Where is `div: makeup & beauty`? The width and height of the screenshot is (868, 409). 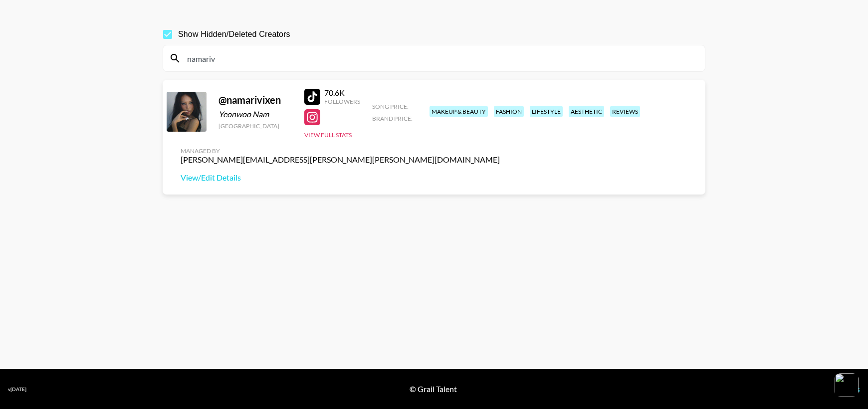 div: makeup & beauty is located at coordinates (459, 111).